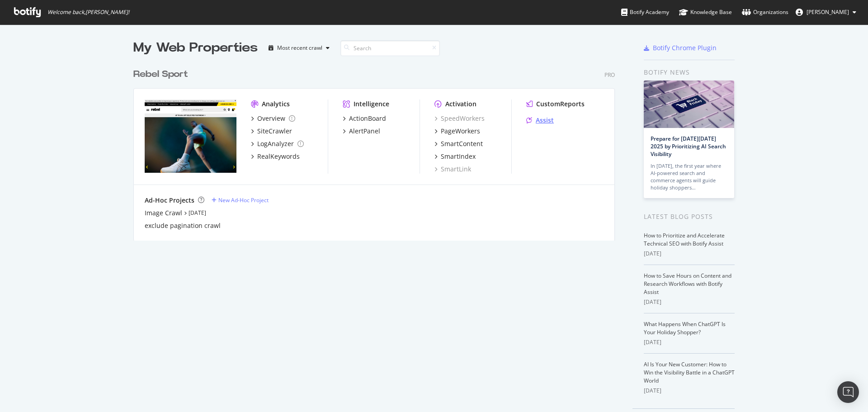 The image size is (868, 412). I want to click on div: Botify Chrome Plugin, so click(685, 48).